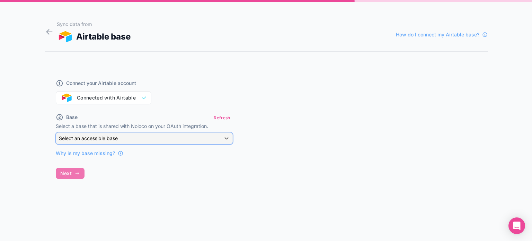 This screenshot has width=532, height=241. Describe the element at coordinates (65, 37) in the screenshot. I see `img: AIRTABLE` at that location.